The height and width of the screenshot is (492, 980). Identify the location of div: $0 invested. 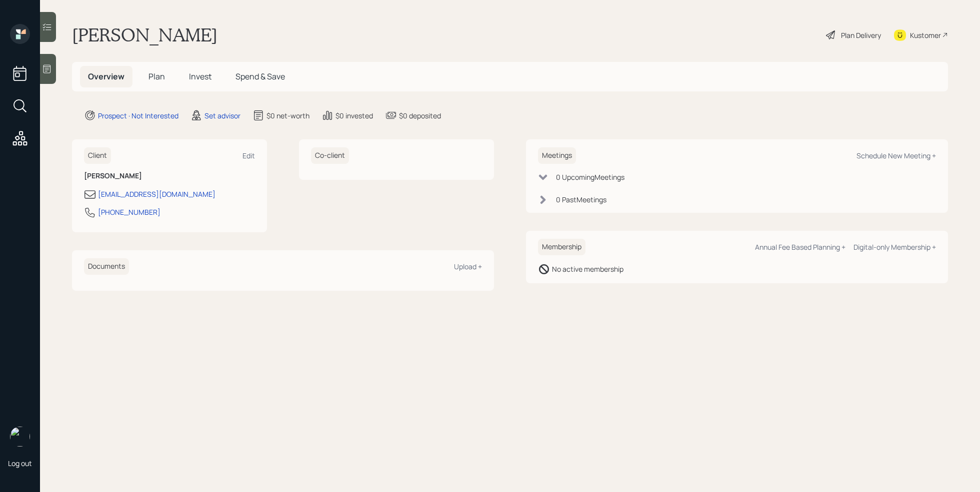
(354, 115).